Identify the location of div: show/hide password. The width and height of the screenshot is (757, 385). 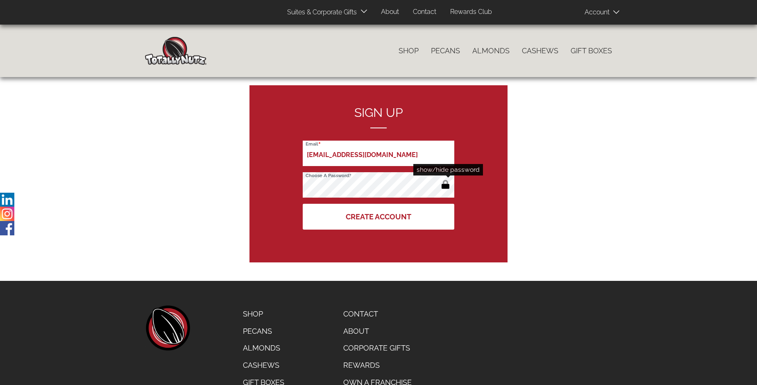
(448, 170).